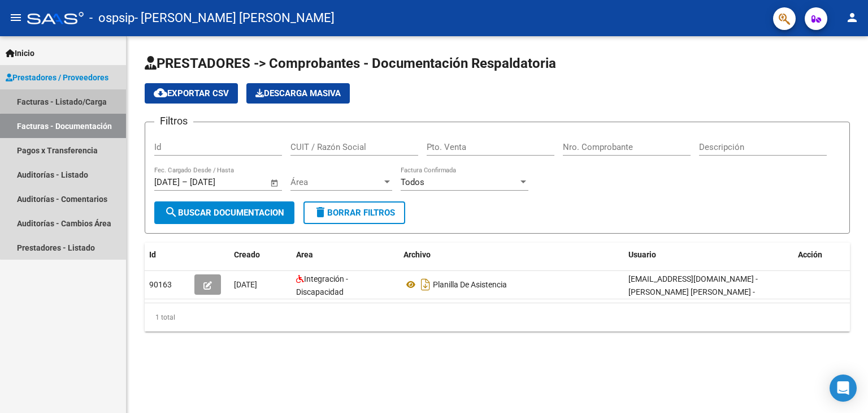  What do you see at coordinates (167, 182) in the screenshot?
I see `input: Fecha inicio` at bounding box center [167, 182].